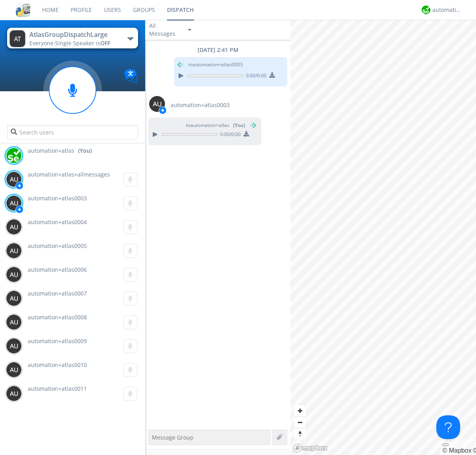 Image resolution: width=476 pixels, height=455 pixels. What do you see at coordinates (74, 43) in the screenshot?
I see `div: Everyone ·` at bounding box center [74, 43].